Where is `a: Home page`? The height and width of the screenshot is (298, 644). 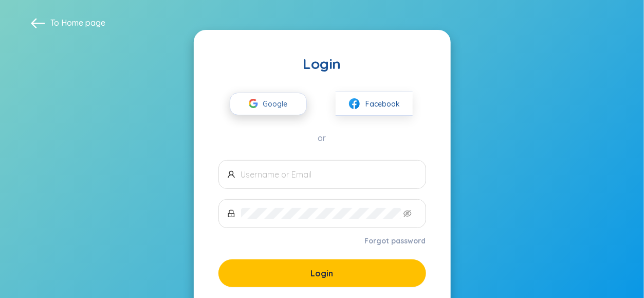
a: Home page is located at coordinates (83, 23).